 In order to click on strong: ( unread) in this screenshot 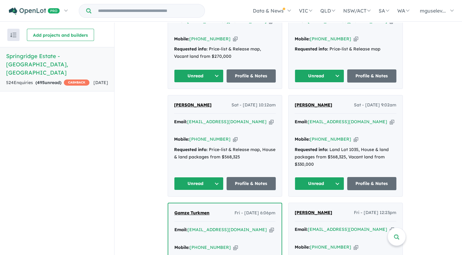, I will do `click(48, 82)`.